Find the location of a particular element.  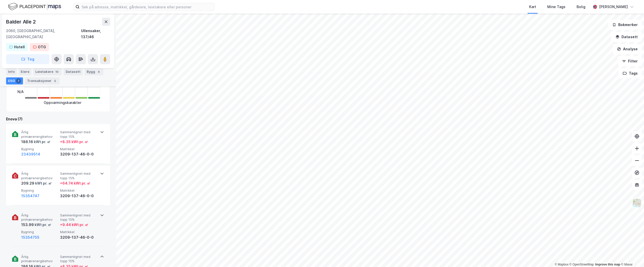

div: 5 is located at coordinates (55, 81).